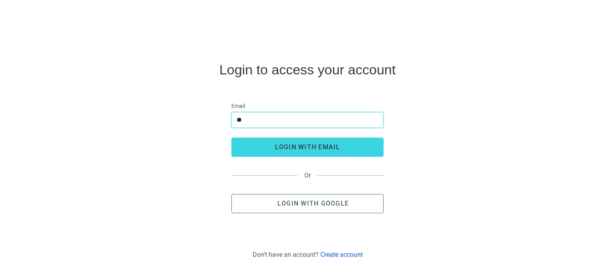 The width and height of the screenshot is (615, 278). I want to click on span: login with email, so click(308, 147).